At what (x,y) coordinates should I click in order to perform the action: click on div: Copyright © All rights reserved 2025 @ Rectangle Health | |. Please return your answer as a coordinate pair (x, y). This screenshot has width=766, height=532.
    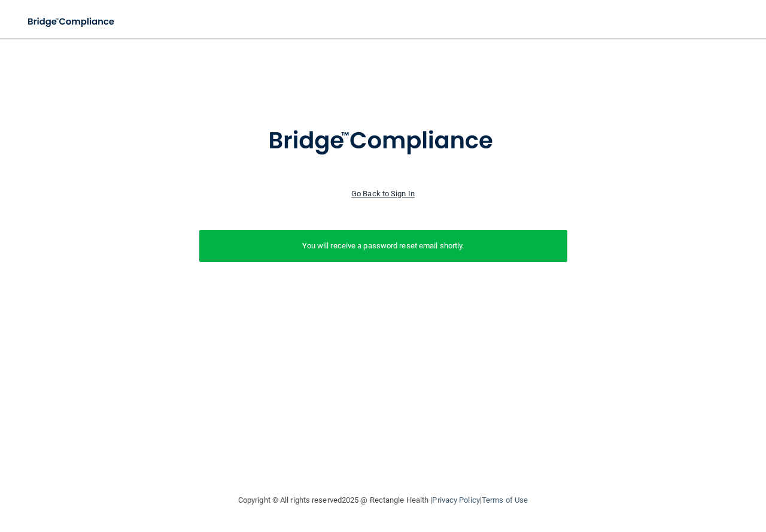
    Looking at the image, I should click on (383, 500).